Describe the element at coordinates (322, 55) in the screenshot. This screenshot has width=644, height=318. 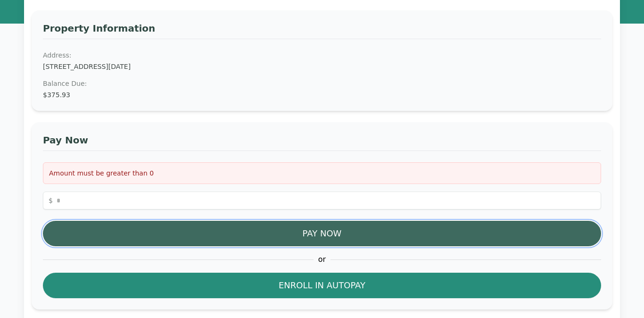
I see `dt: Address:` at that location.